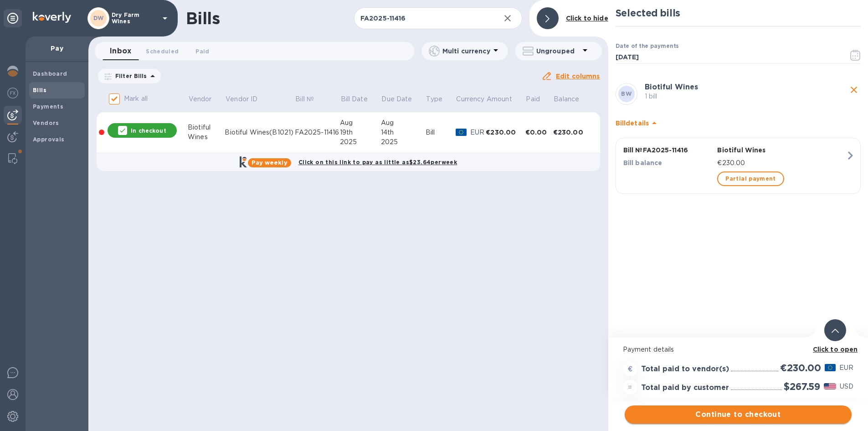 This screenshot has height=431, width=868. What do you see at coordinates (434, 99) in the screenshot?
I see `p: Type` at bounding box center [434, 99].